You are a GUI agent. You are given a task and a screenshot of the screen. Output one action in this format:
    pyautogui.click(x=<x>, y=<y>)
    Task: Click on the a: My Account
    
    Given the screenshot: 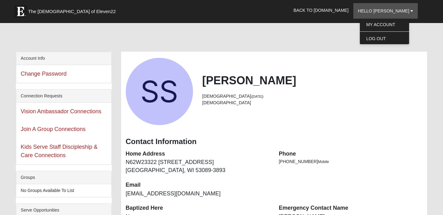 What is the action you would take?
    pyautogui.click(x=384, y=25)
    